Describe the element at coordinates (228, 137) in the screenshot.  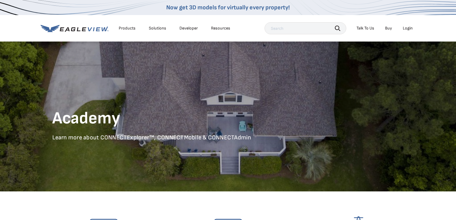
I see `p: Learn more about CONNECTExplorer™, CONNECTMobile & CONNECTAdmin` at that location.